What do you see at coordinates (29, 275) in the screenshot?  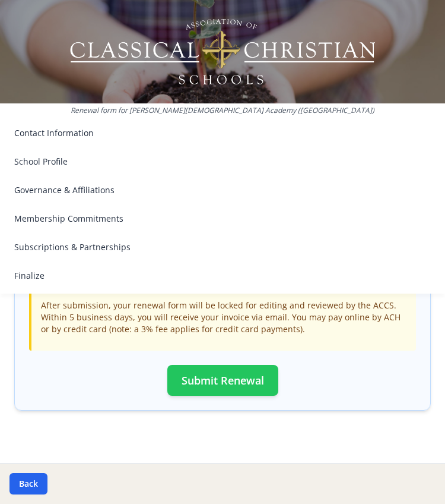 I see `span: Finalize` at bounding box center [29, 275].